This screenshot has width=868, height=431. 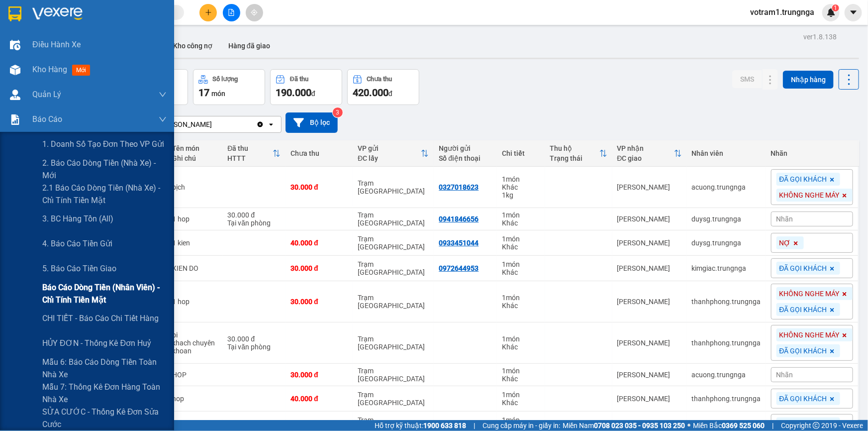 I want to click on div: Thu hộ, so click(x=575, y=148).